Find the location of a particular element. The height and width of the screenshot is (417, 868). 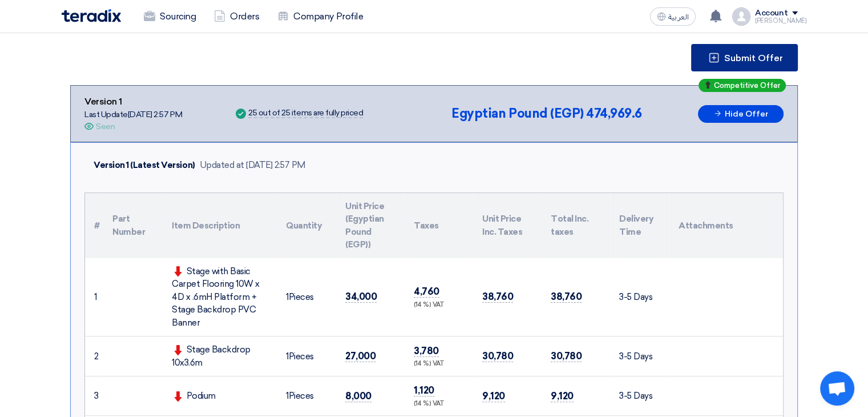

div: Podium is located at coordinates (220, 396).